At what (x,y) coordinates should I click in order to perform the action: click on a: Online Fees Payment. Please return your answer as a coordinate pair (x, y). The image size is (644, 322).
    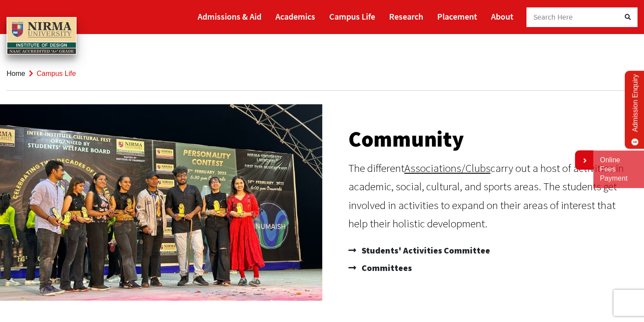
    Looking at the image, I should click on (619, 170).